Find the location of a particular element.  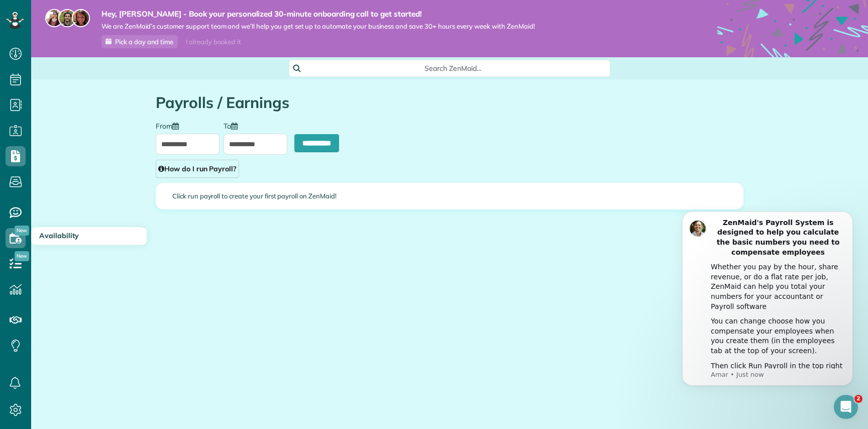

span: Availability is located at coordinates (59, 236).